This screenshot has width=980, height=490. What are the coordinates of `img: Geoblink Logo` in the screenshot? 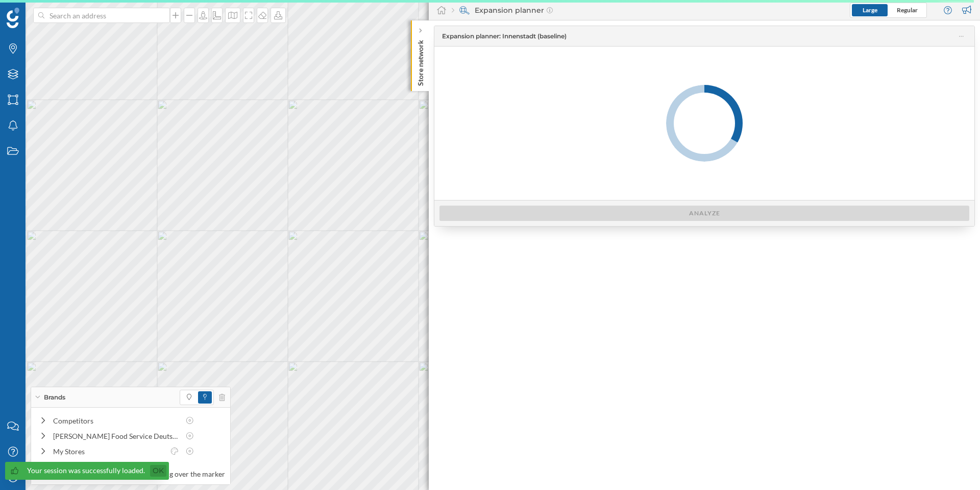 It's located at (13, 18).